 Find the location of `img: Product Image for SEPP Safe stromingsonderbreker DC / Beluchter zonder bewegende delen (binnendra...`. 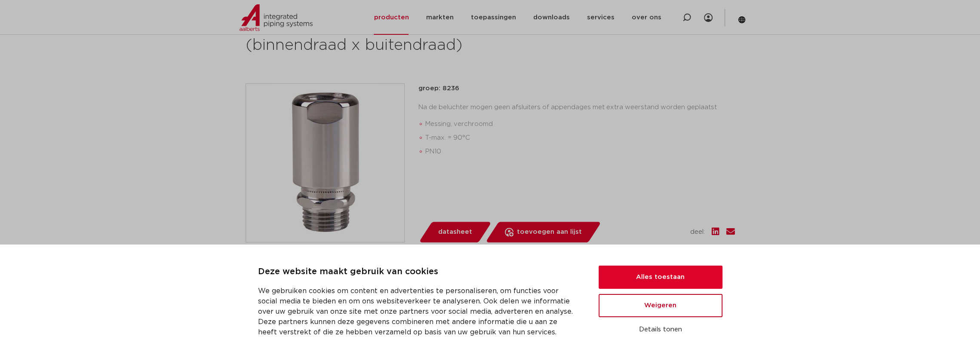

img: Product Image for SEPP Safe stromingsonderbreker DC / Beluchter zonder bewegende delen (binnendra... is located at coordinates (325, 163).